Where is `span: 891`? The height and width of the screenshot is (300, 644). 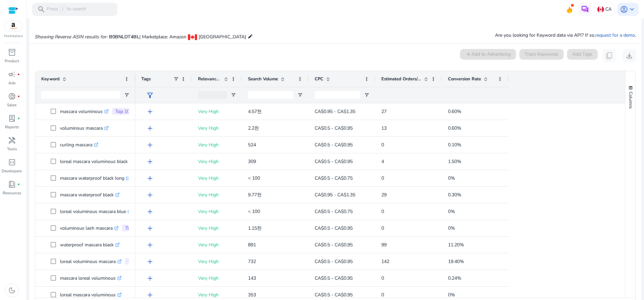
span: 891 is located at coordinates (252, 244).